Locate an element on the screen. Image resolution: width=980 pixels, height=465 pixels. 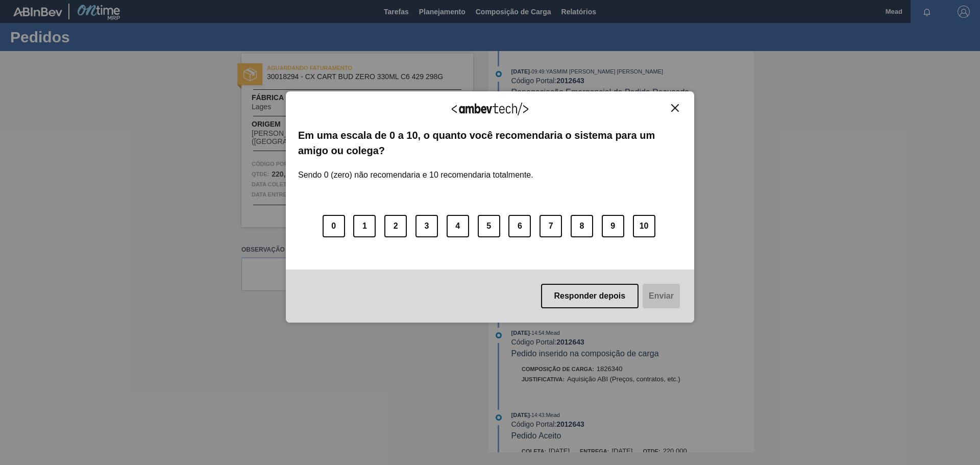
button: Responder depois is located at coordinates (590, 296).